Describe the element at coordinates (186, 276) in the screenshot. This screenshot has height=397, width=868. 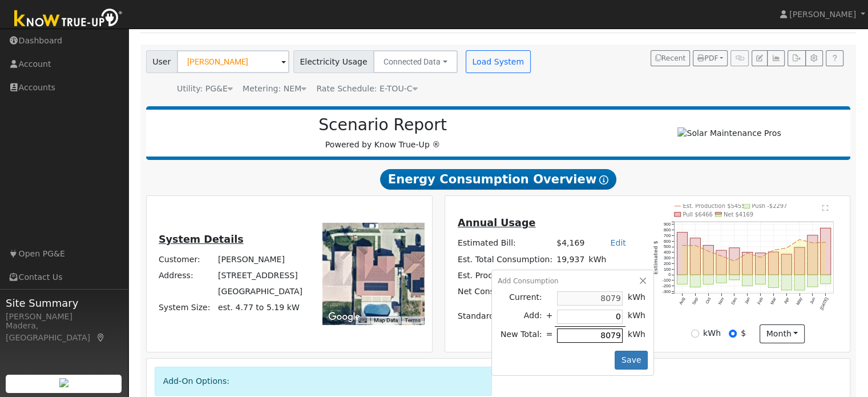
I see `td: Address:` at that location.